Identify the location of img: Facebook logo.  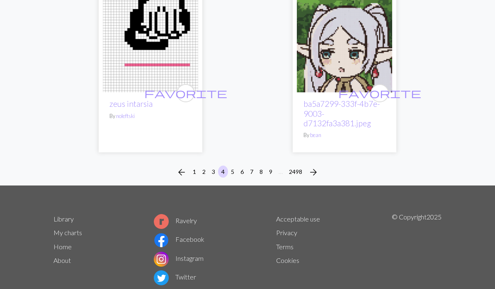
(161, 241).